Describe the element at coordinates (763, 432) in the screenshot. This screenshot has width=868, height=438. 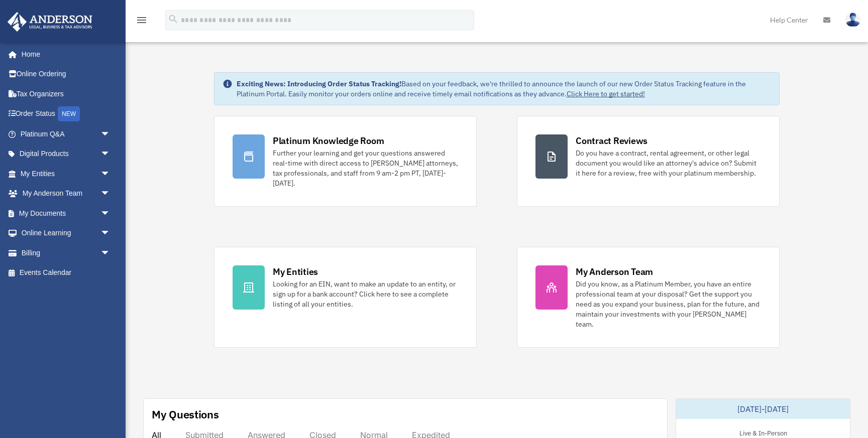
I see `div: Live & In-Person` at that location.